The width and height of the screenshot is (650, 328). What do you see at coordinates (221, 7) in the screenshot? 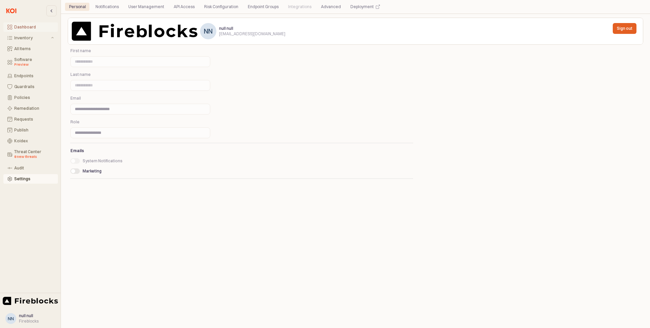
I see `div: Risk Configuration` at bounding box center [221, 7].